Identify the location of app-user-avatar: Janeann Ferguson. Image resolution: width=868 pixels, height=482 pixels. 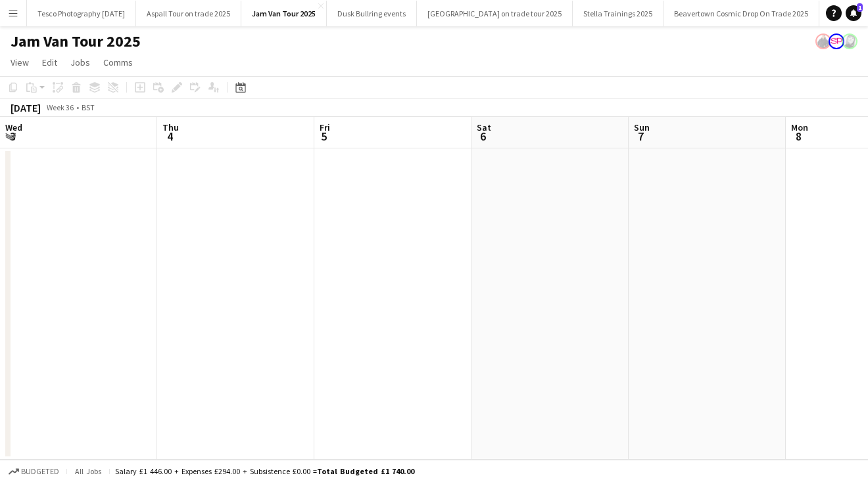
(849, 41).